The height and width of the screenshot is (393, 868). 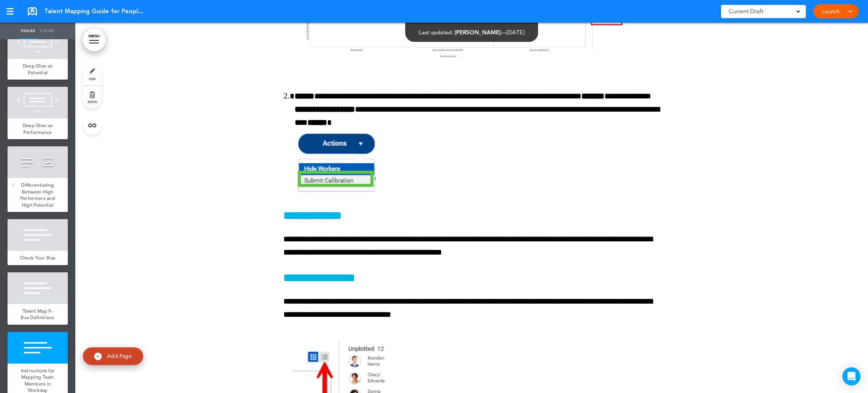 What do you see at coordinates (436, 32) in the screenshot?
I see `span: Last updated:` at bounding box center [436, 32].